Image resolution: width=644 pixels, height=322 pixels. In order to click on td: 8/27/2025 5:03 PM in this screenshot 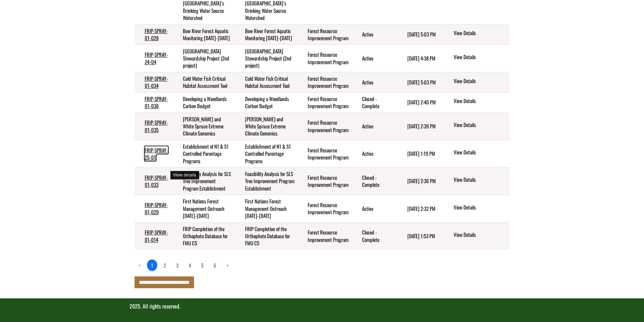, I will do `click(420, 34)`.